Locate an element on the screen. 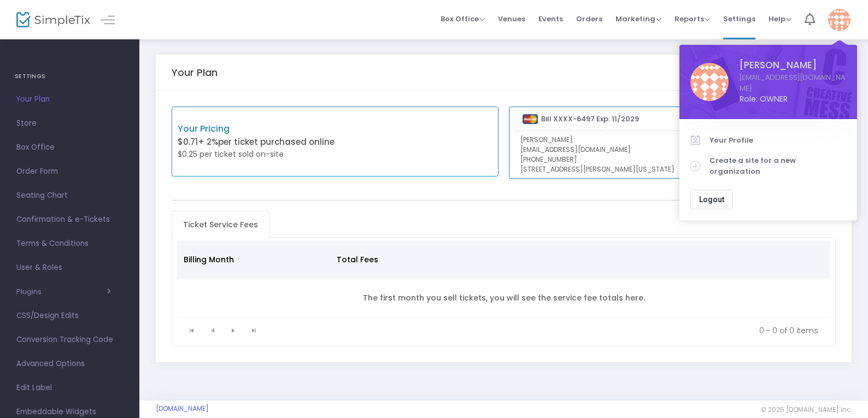  a: Your Profile is located at coordinates (768, 141).